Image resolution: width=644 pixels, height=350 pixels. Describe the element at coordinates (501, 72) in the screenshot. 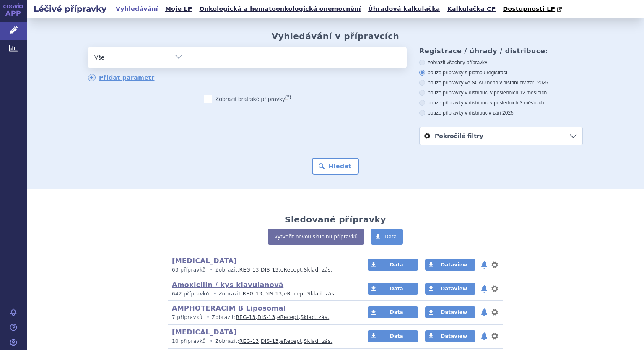

I see `label: pouze přípravky s platnou registrací` at that location.